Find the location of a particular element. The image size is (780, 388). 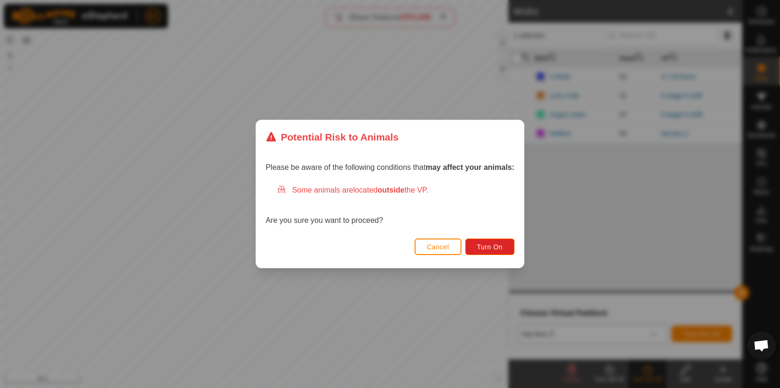

strong: may affect your animals: is located at coordinates (470, 167).